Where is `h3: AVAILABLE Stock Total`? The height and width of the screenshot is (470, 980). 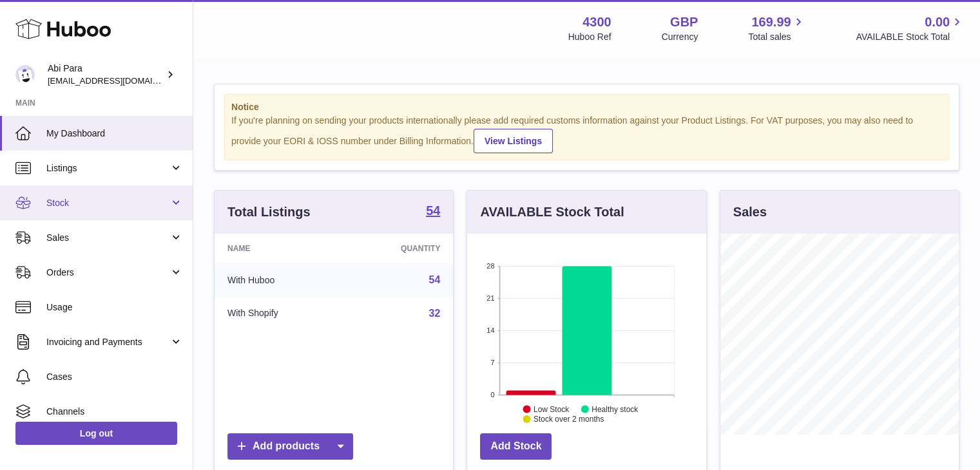 h3: AVAILABLE Stock Total is located at coordinates (551, 212).